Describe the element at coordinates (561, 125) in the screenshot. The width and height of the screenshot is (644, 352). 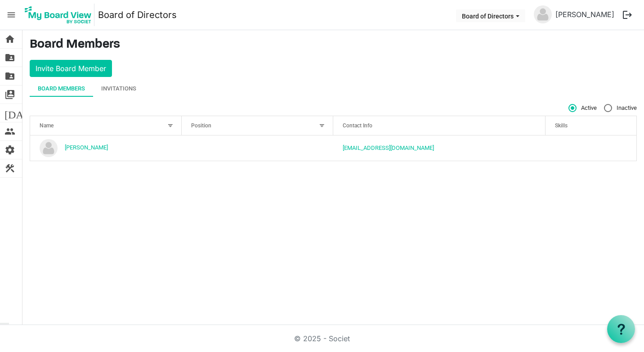
I see `span: Skills` at that location.